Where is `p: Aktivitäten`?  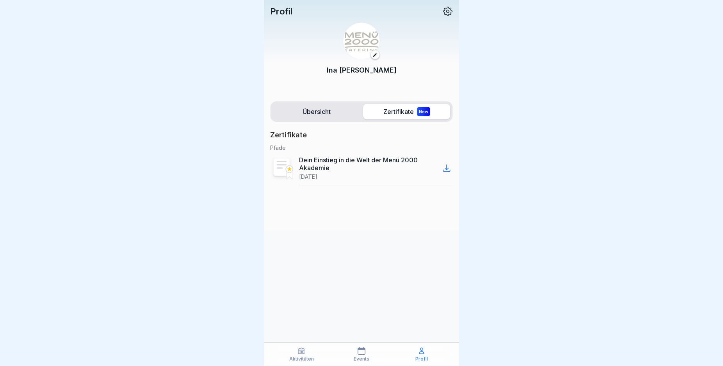 p: Aktivitäten is located at coordinates (301, 359).